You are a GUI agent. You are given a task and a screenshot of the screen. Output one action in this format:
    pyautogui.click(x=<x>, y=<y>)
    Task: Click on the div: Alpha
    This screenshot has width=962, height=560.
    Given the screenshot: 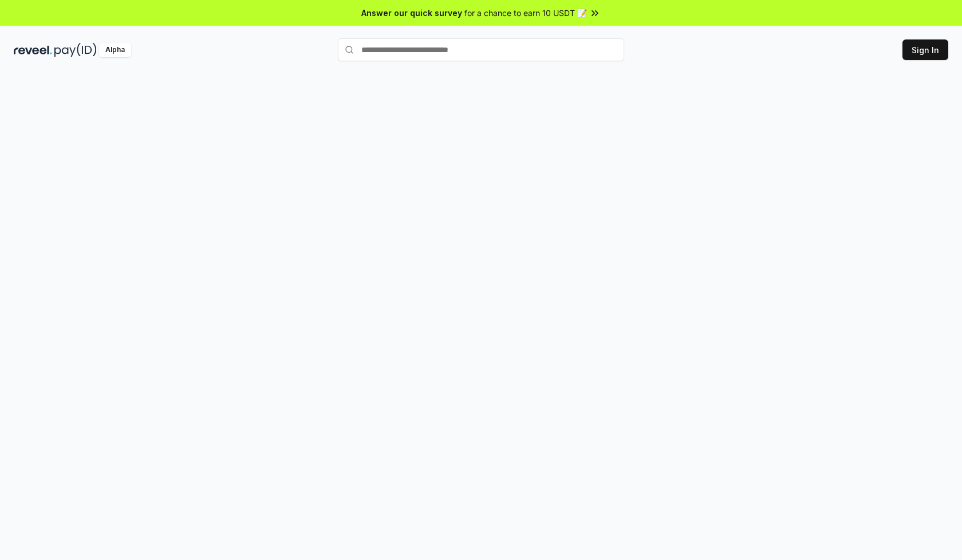 What is the action you would take?
    pyautogui.click(x=115, y=50)
    